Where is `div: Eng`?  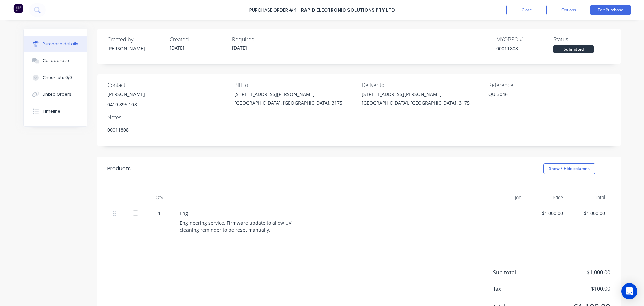
div: Eng is located at coordinates (325, 213).